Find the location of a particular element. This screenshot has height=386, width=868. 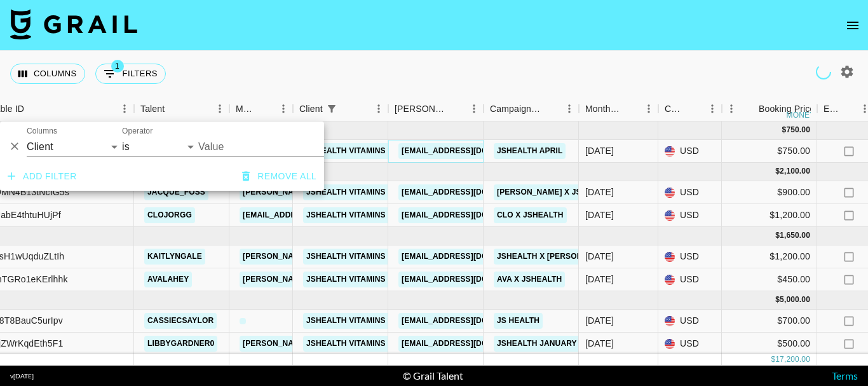

a: cassiecsaylor is located at coordinates (180, 320).